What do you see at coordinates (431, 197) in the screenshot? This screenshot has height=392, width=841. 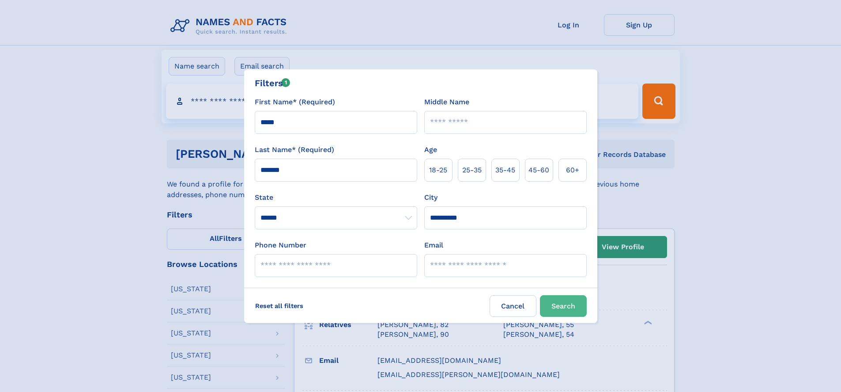 I see `label: City` at bounding box center [431, 197].